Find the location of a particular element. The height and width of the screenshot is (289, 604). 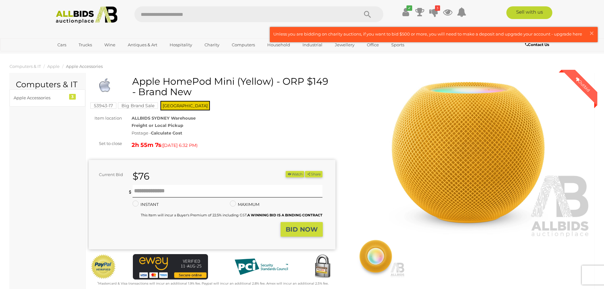

a: Office is located at coordinates (373, 45).